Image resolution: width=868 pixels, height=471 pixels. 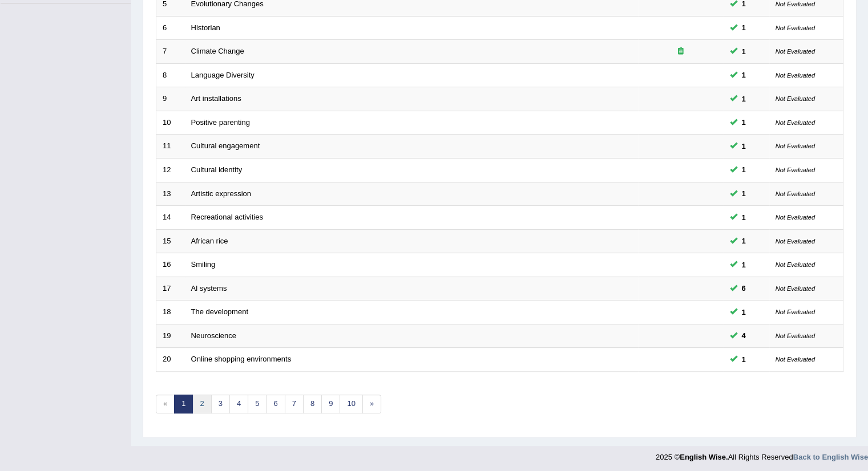 I want to click on td: 9, so click(x=170, y=99).